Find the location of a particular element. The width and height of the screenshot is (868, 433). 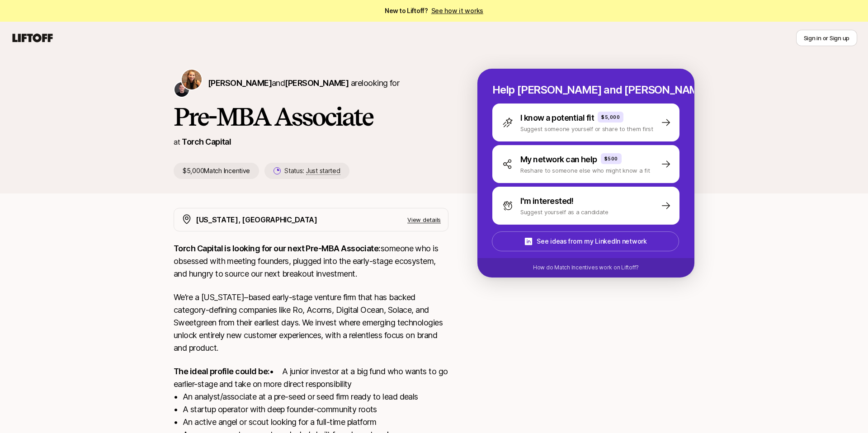

span: New to Liftoff? is located at coordinates (434, 11).